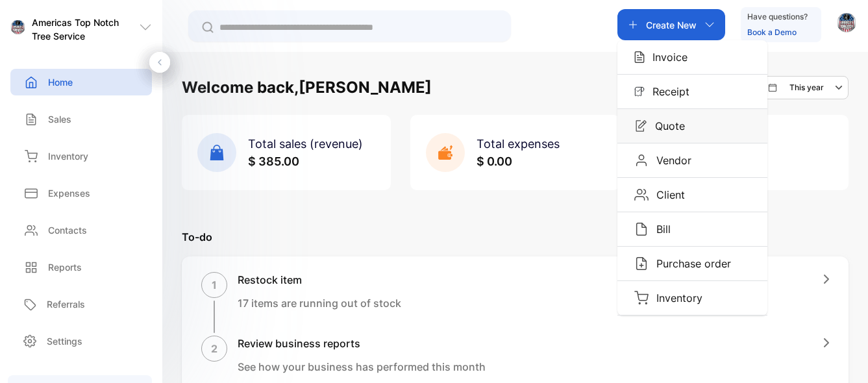 The height and width of the screenshot is (383, 868). What do you see at coordinates (69, 193) in the screenshot?
I see `p: Expenses` at bounding box center [69, 193].